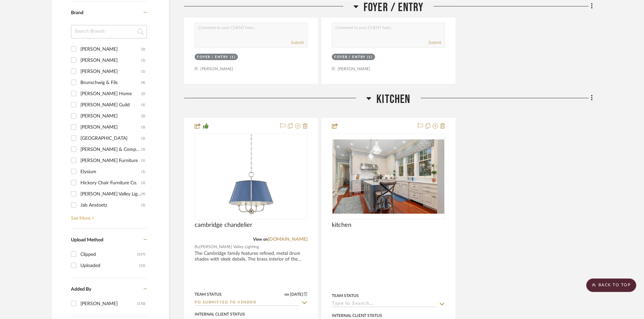  Describe the element at coordinates (197, 247) in the screenshot. I see `span: By` at that location.